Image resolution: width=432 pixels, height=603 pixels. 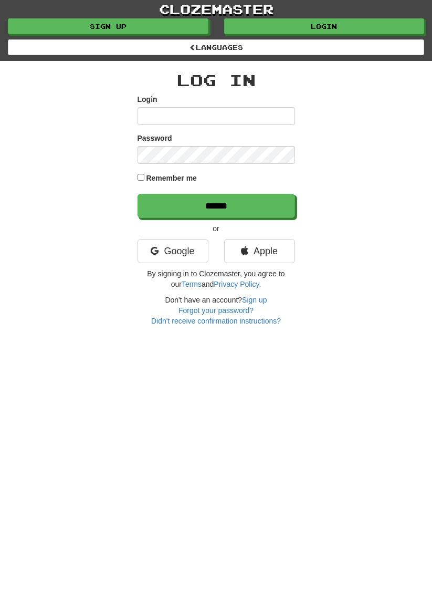 I want to click on label: Remember me, so click(x=171, y=178).